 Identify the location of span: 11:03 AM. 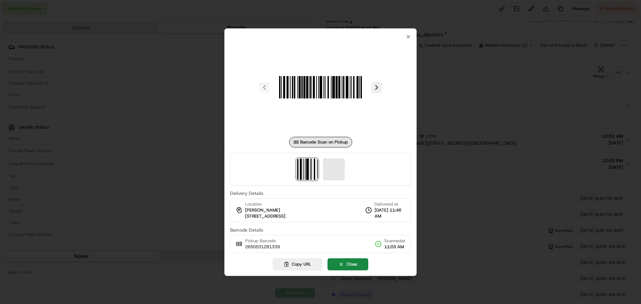
(395, 247).